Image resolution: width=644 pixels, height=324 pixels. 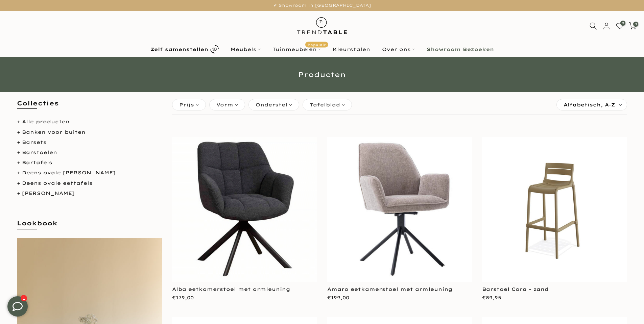 What do you see at coordinates (184, 49) in the screenshot?
I see `a: Zelf samenstellen` at bounding box center [184, 49].